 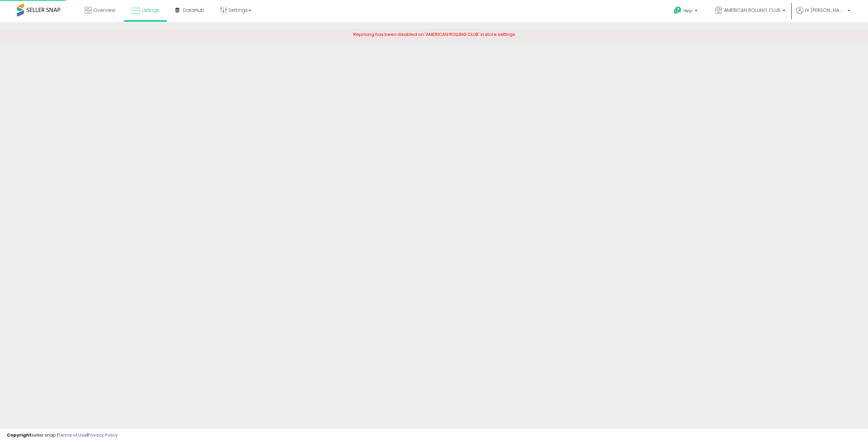 What do you see at coordinates (686, 12) in the screenshot?
I see `a: Help` at bounding box center [686, 12].